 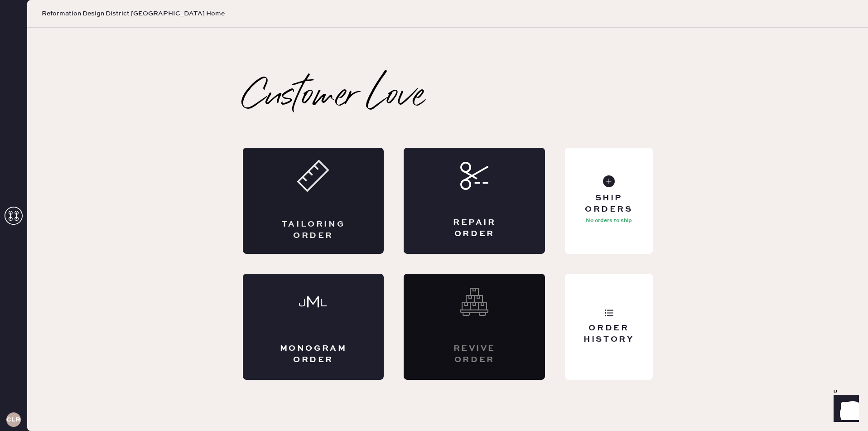 What do you see at coordinates (608, 204) in the screenshot?
I see `div: Ship Orders` at bounding box center [608, 204].